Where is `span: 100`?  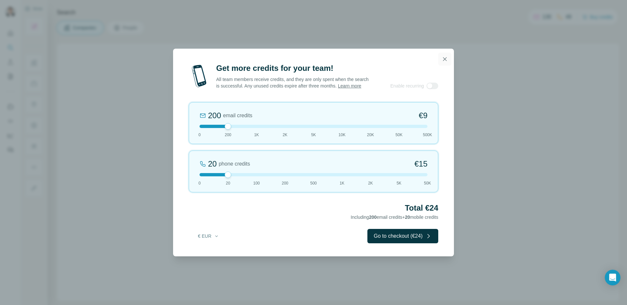
span: 100 is located at coordinates (256, 183).